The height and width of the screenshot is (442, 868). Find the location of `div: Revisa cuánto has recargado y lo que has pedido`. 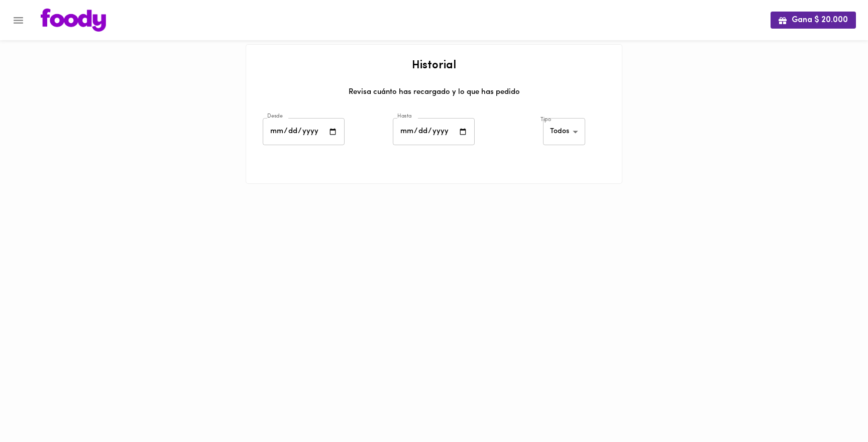

div: Revisa cuánto has recargado y lo que has pedido is located at coordinates (434, 96).